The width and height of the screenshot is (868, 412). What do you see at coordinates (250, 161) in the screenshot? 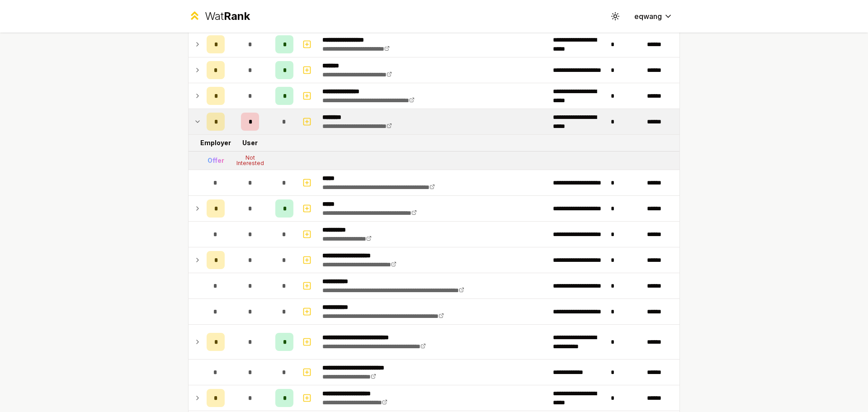
I see `div: Not Interested` at bounding box center [250, 161].